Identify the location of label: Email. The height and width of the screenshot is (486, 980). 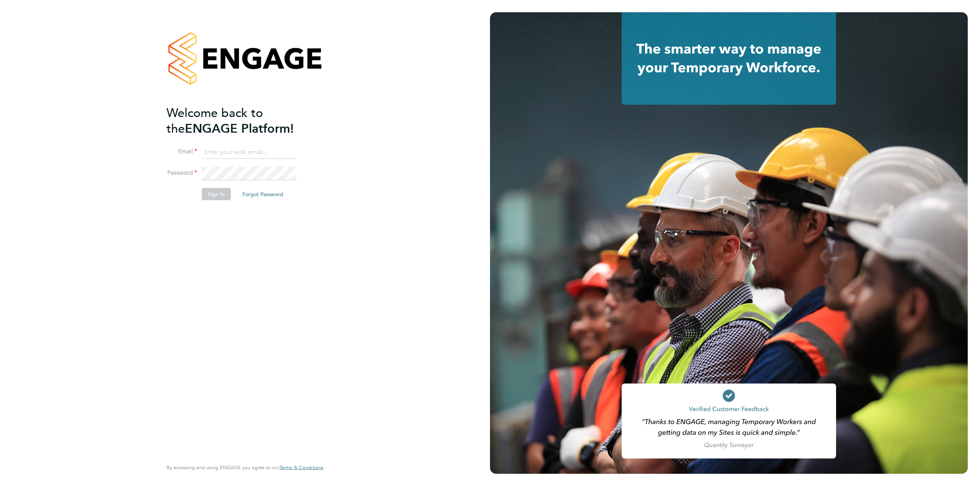
(182, 151).